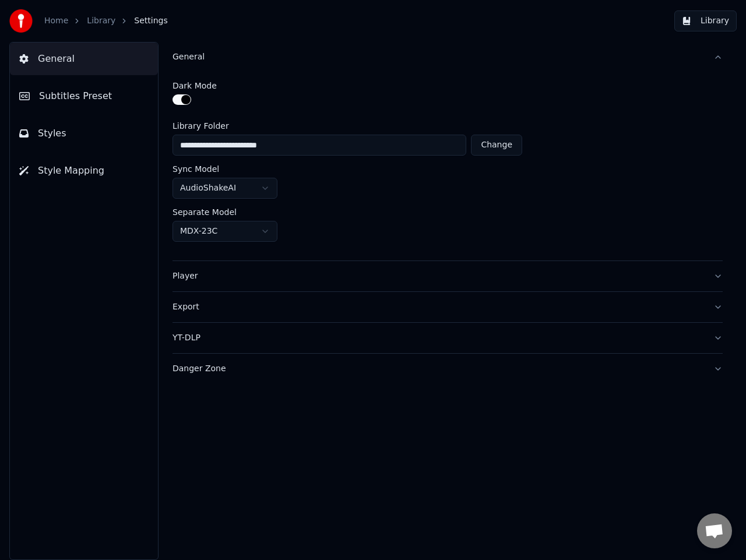 This screenshot has height=560, width=746. I want to click on button: Styles, so click(84, 133).